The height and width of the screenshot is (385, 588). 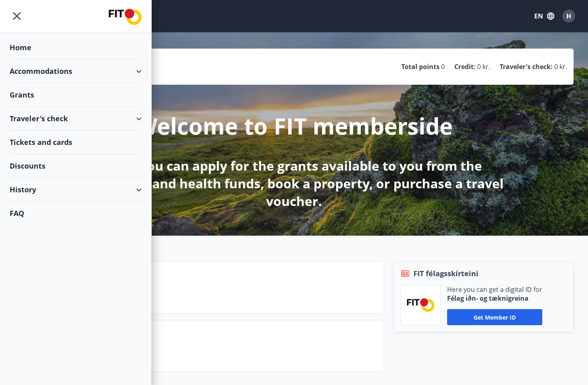 What do you see at coordinates (569, 16) in the screenshot?
I see `span: H` at bounding box center [569, 16].